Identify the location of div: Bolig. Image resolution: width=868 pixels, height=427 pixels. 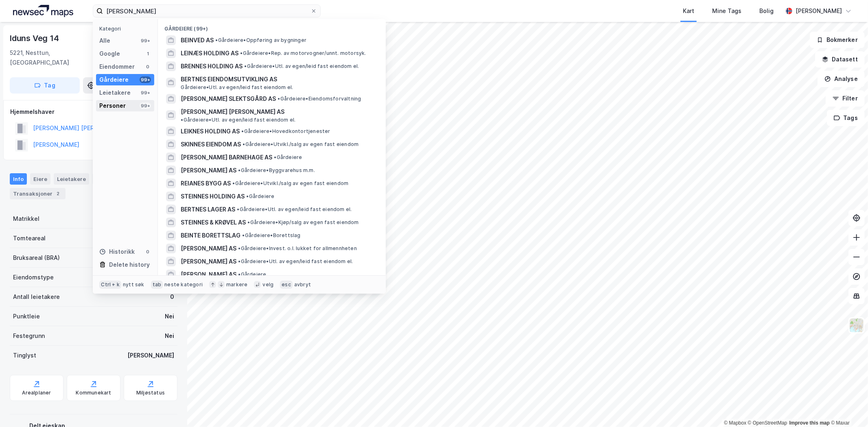
(766, 11).